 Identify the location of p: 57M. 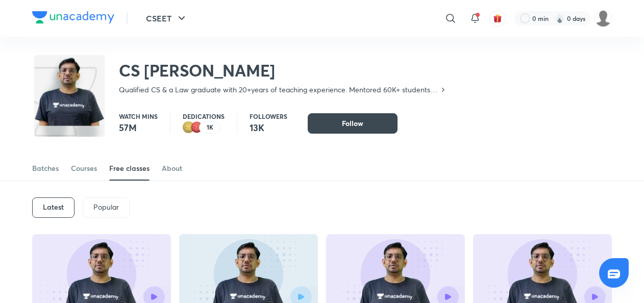
(138, 128).